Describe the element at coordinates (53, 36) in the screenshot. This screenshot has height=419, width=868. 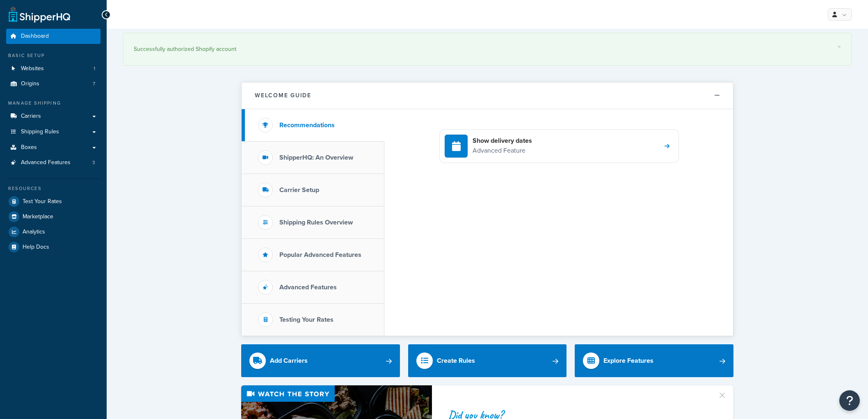
I see `li: Dashboard` at that location.